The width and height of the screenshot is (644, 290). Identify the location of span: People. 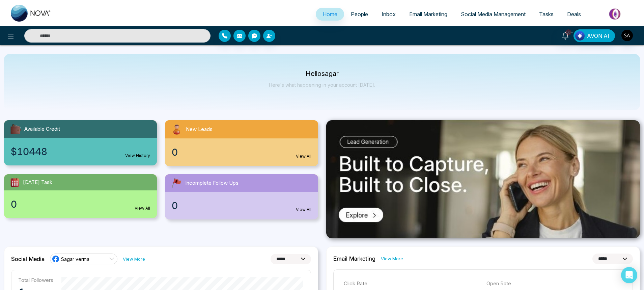
(359, 14).